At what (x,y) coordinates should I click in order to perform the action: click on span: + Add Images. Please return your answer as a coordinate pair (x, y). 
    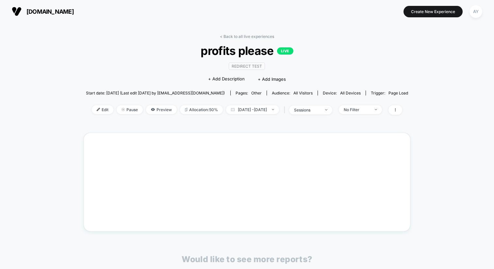
    Looking at the image, I should click on (272, 79).